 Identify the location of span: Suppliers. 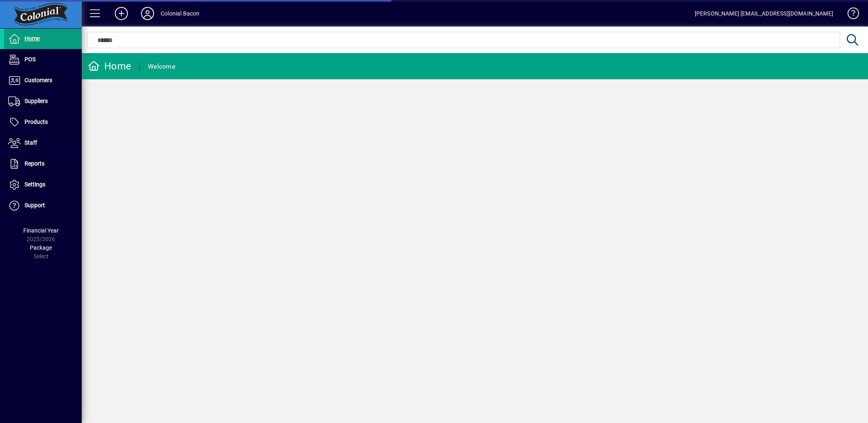
(36, 101).